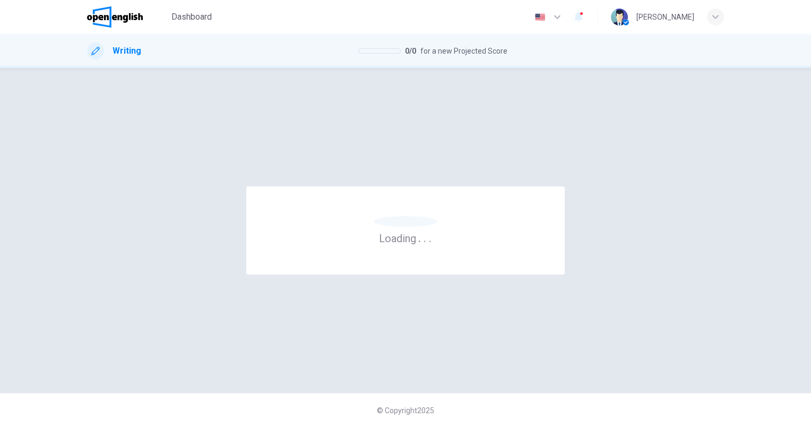  Describe the element at coordinates (115, 17) in the screenshot. I see `img: OpenEnglish logo` at that location.